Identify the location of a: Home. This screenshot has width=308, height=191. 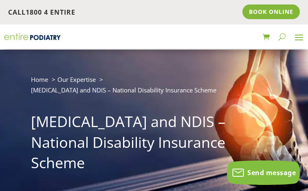
(40, 80).